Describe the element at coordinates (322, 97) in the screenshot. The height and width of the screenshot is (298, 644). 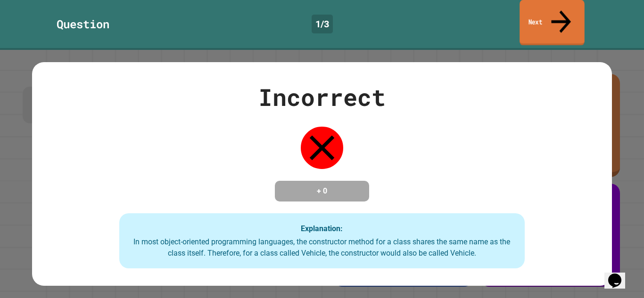
I see `div: Incorrect` at that location.